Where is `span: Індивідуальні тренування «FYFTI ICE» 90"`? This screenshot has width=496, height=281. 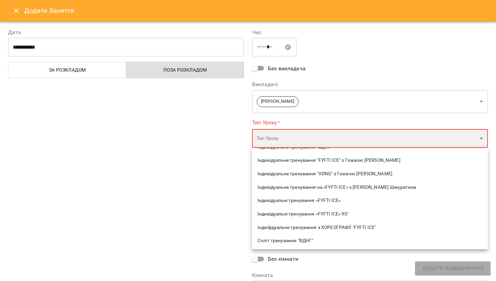
span: Індивідуальні тренування «FYFTI ICE» 90" is located at coordinates (370, 214).